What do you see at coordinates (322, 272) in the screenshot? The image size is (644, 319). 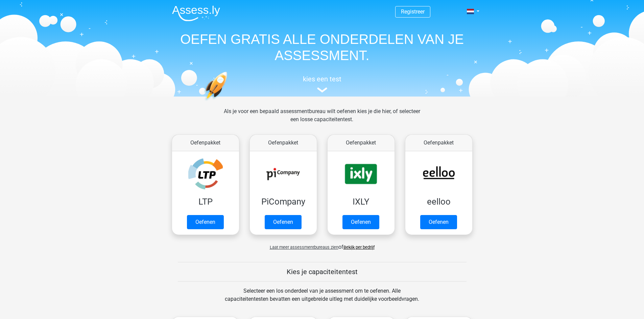 I see `h5: Kies je capaciteitentest` at bounding box center [322, 272].